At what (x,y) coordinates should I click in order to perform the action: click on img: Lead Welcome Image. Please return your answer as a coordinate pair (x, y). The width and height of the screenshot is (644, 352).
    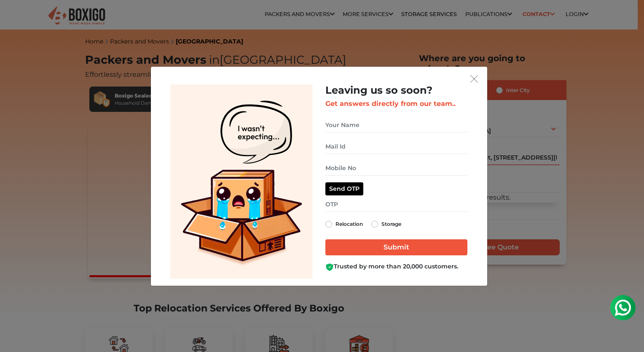
    Looking at the image, I should click on (241, 181).